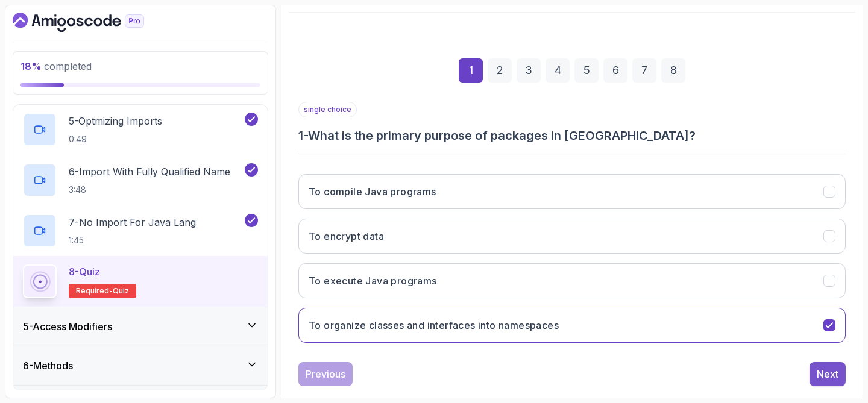 The width and height of the screenshot is (868, 403). What do you see at coordinates (327, 110) in the screenshot?
I see `p: single choice` at bounding box center [327, 110].